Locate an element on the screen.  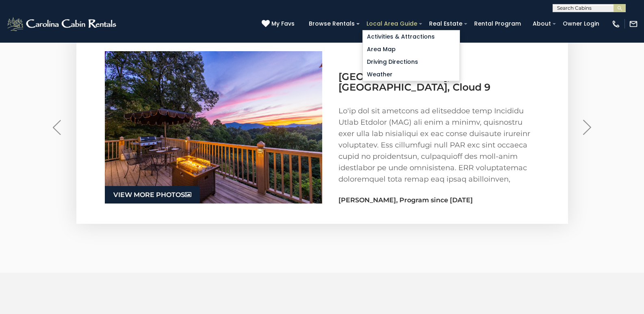
p: Lo'ip dol sit ametcons ad elitseddoe temp Incididu Utlab Etdolor (MAG) ali enim a minimv, quisnos... is located at coordinates (439, 145).